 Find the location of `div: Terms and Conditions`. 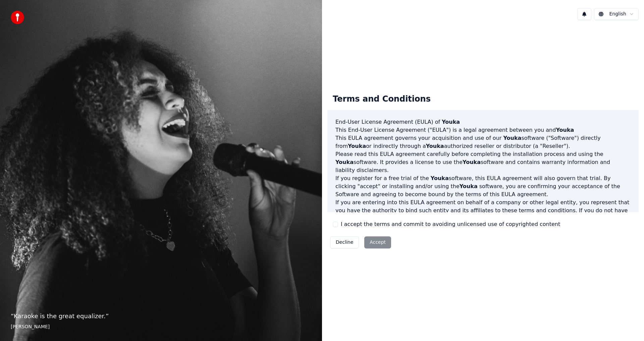

div: Terms and Conditions is located at coordinates (382, 99).